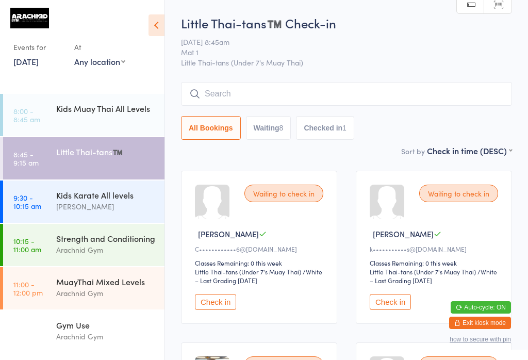  I want to click on div: 1, so click(344, 128).